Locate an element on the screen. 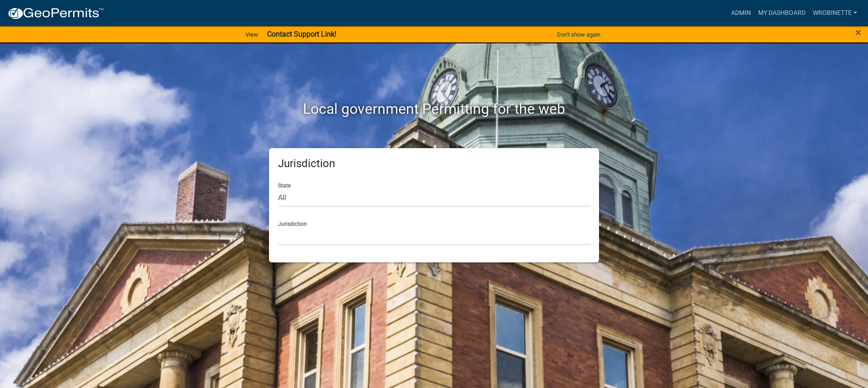 This screenshot has width=868, height=388. h5: Jurisdiction is located at coordinates (434, 163).